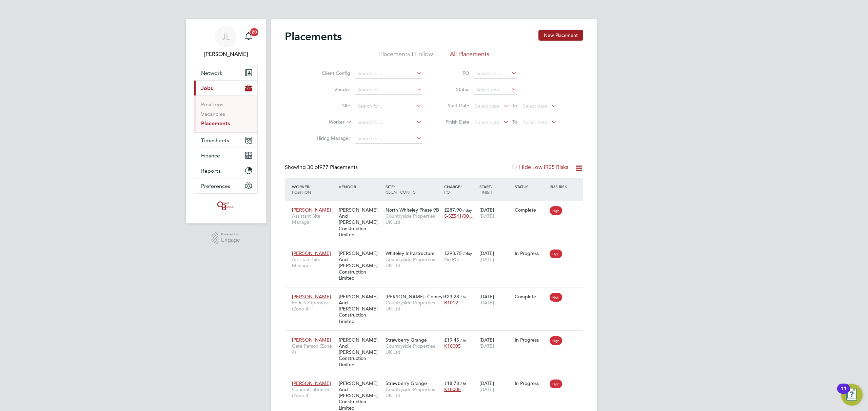 This screenshot has height=411, width=868. Describe the element at coordinates (530, 383) in the screenshot. I see `div: In Progress` at that location.